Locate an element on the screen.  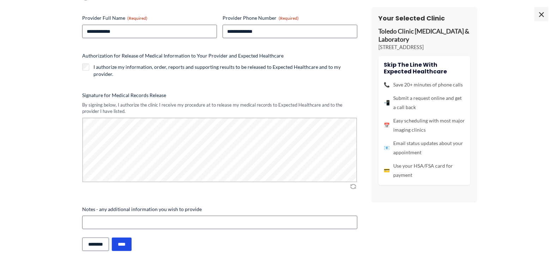
div: By signing below, I authorize the clinic I receive my procedure at to release my medical records ... is located at coordinates (220, 108).